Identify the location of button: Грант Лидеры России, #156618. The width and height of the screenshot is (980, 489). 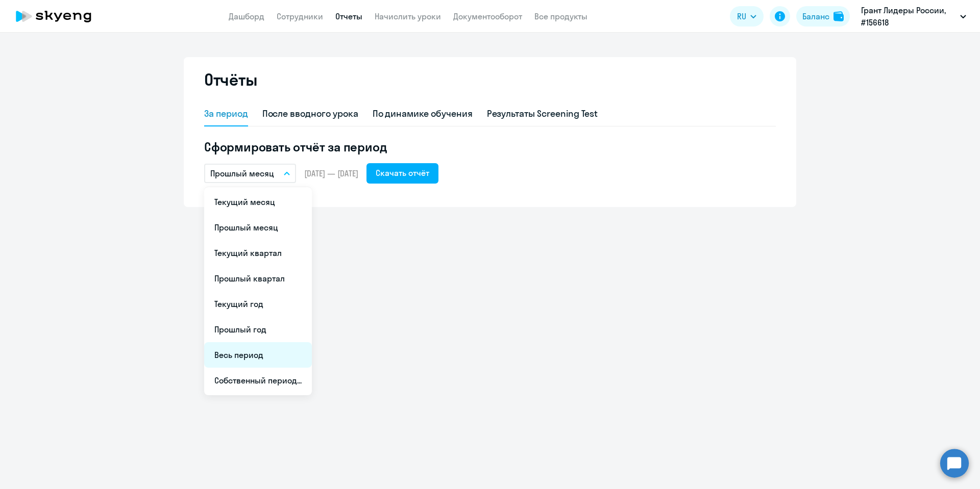
(913, 16).